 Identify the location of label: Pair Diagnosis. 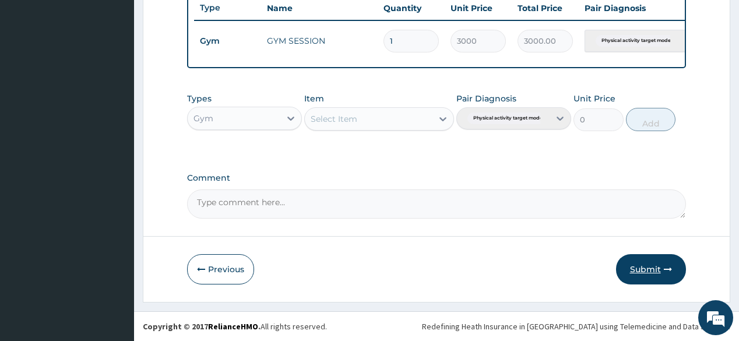
(486, 98).